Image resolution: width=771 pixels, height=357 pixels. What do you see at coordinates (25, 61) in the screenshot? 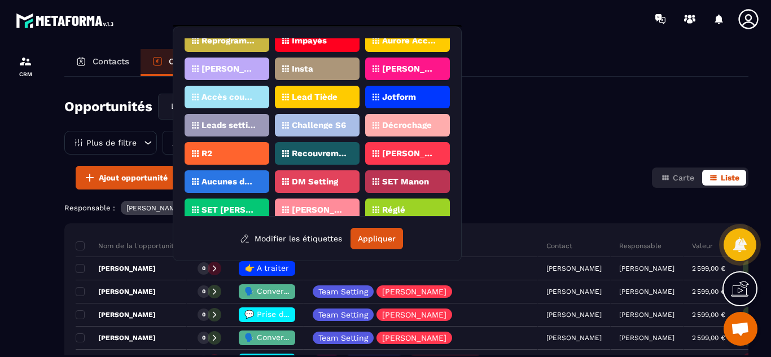
I see `img: formation` at bounding box center [25, 61].